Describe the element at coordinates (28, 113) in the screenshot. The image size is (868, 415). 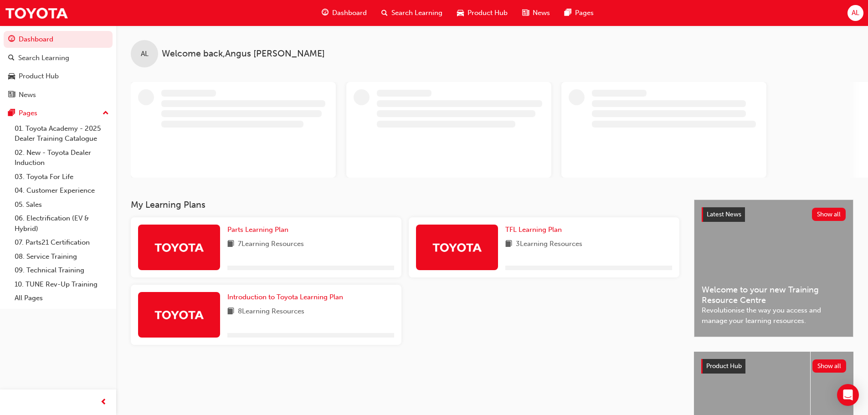
I see `div: Pages` at that location.